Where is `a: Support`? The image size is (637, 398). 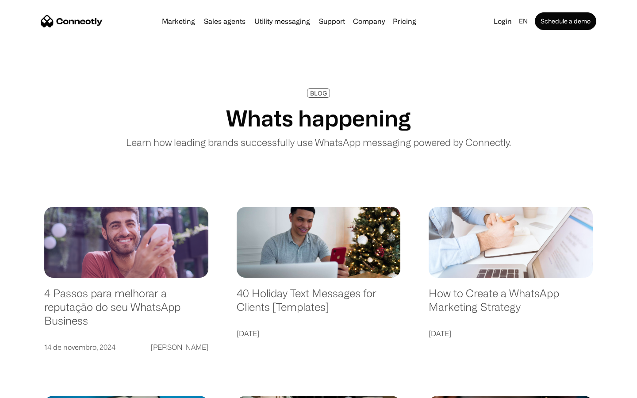
a: Support is located at coordinates (332, 21).